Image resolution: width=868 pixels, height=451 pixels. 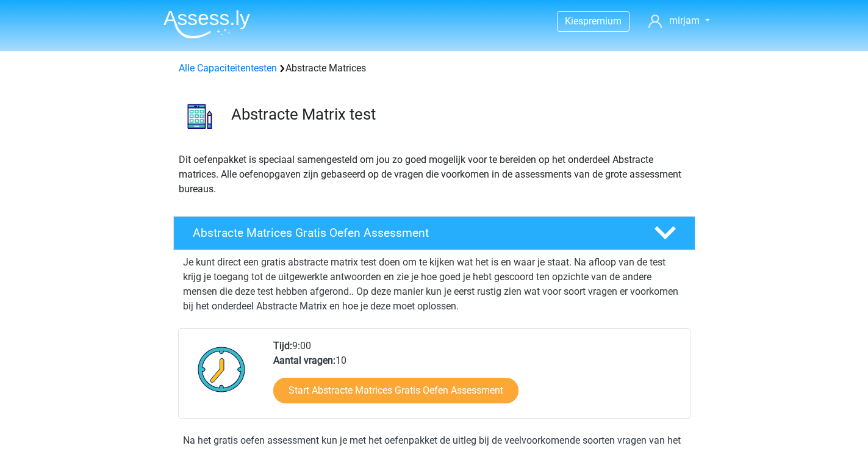 What do you see at coordinates (396, 391) in the screenshot?
I see `a: Start Abstracte Matrices Gratis Oefen Assessment` at bounding box center [396, 391].